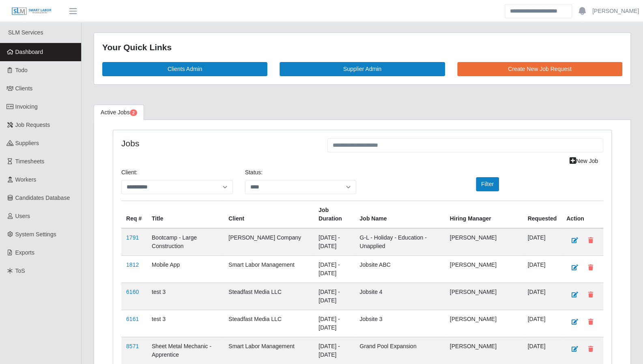  I want to click on td: Sheet Metal Mechanic - Apprentice, so click(185, 350).